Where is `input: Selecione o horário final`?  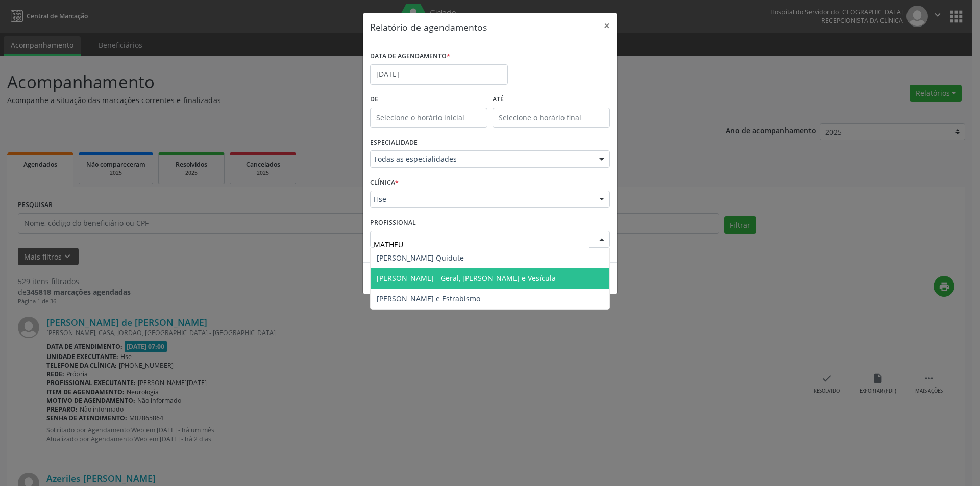 input: Selecione o horário final is located at coordinates (551, 118).